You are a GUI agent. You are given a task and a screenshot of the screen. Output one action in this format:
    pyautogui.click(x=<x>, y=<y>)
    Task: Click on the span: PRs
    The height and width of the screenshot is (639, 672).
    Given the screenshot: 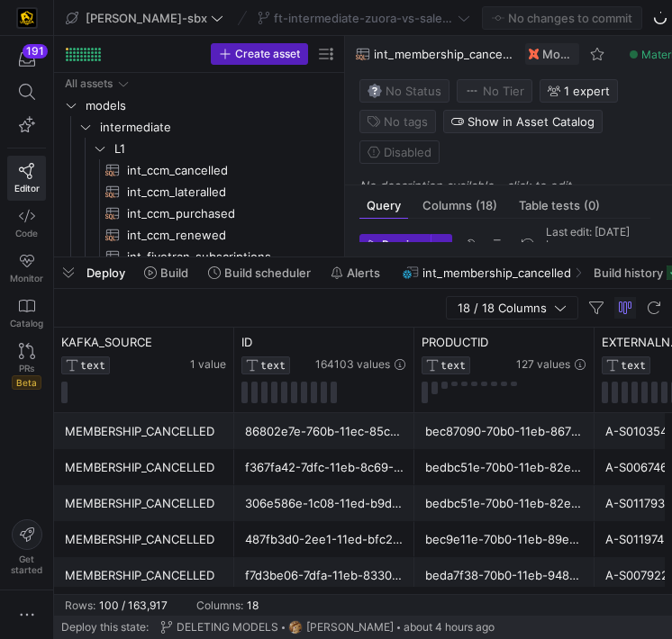 What is the action you would take?
    pyautogui.click(x=26, y=368)
    